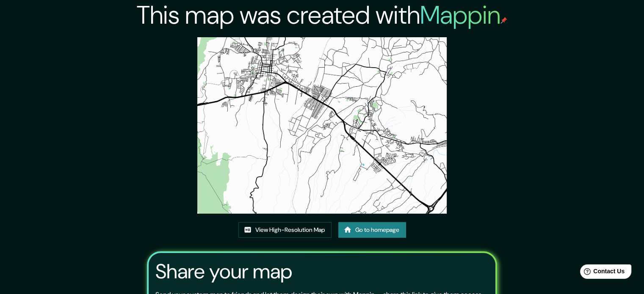  Describe the element at coordinates (224, 272) in the screenshot. I see `h3: Share your map` at that location.